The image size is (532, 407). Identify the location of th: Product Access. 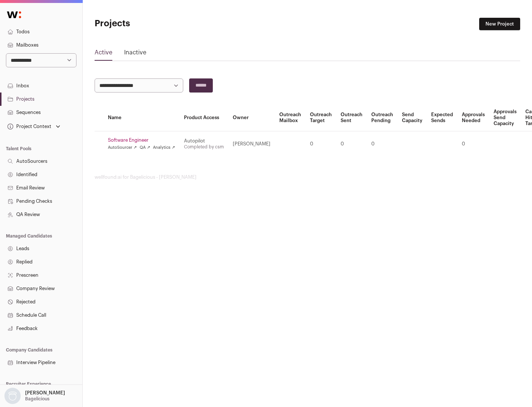
(204, 117).